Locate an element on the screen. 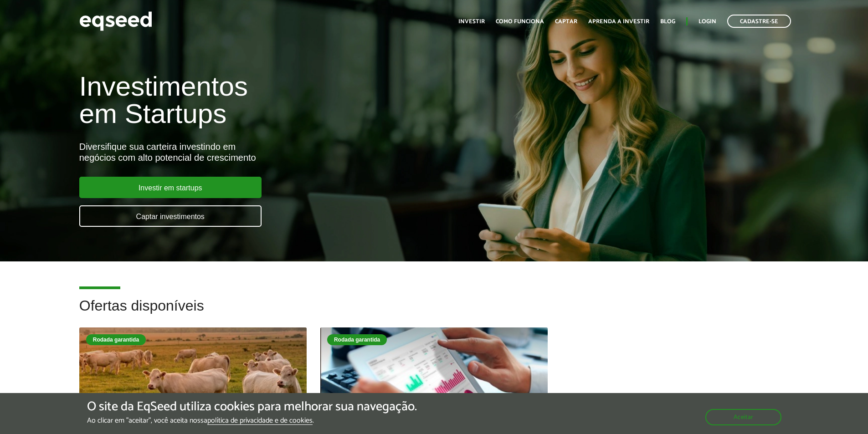 The height and width of the screenshot is (434, 868). a: política de privacidade e de cookies is located at coordinates (260, 421).